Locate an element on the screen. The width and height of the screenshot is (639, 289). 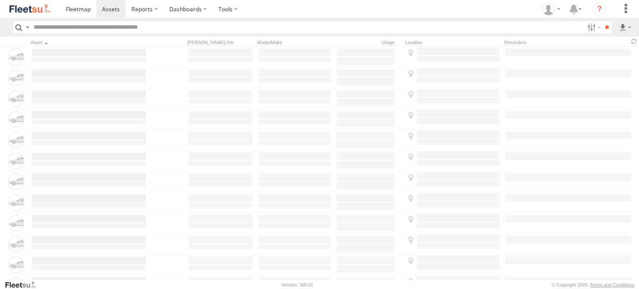
div: Location is located at coordinates (453, 42).